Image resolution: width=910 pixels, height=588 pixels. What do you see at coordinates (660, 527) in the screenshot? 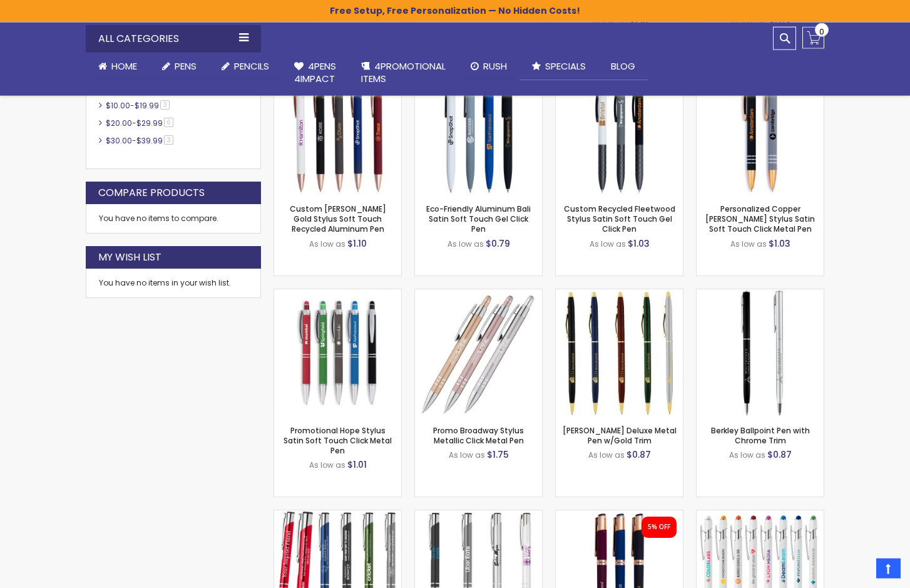
I see `div: 5% OFF` at bounding box center [660, 527].